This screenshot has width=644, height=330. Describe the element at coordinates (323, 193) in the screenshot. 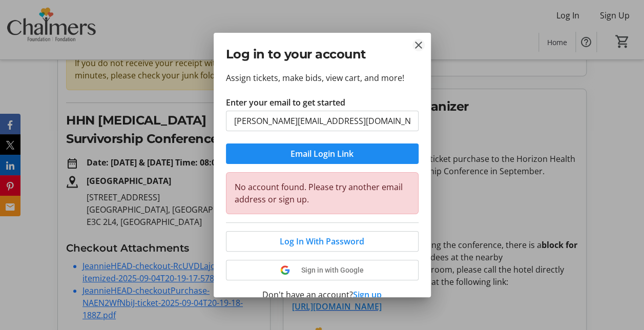

I see `div: No account found. Please try another email address or sign up.` at that location.